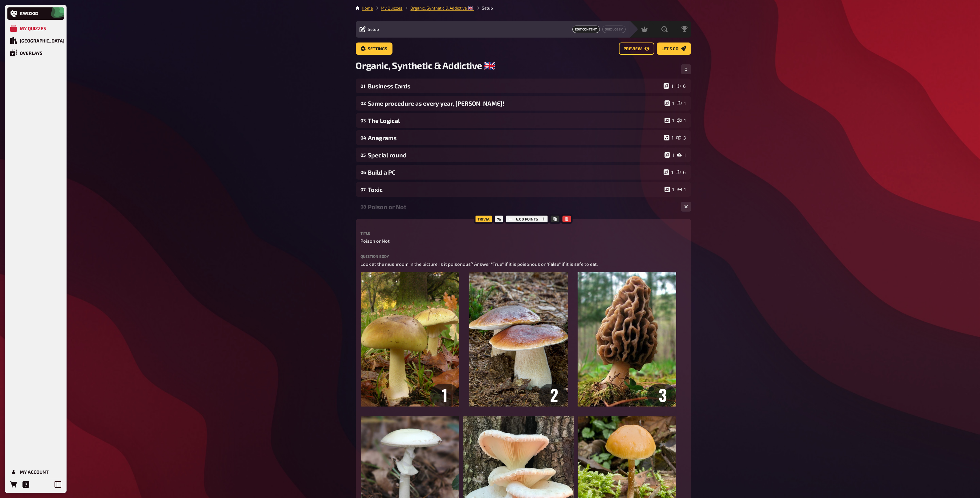 The width and height of the screenshot is (980, 498). What do you see at coordinates (515, 189) in the screenshot?
I see `div: Toxic` at bounding box center [515, 189].